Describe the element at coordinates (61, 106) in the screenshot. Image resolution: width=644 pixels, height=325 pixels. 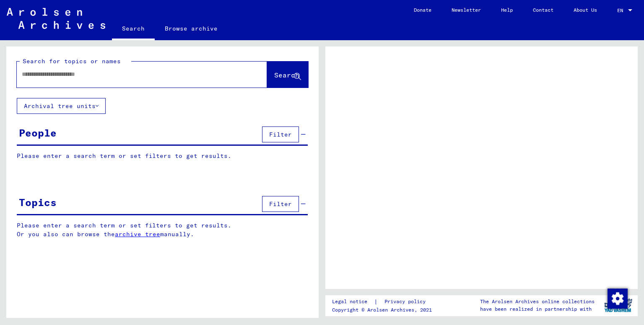
I see `button: Archival tree units` at that location.